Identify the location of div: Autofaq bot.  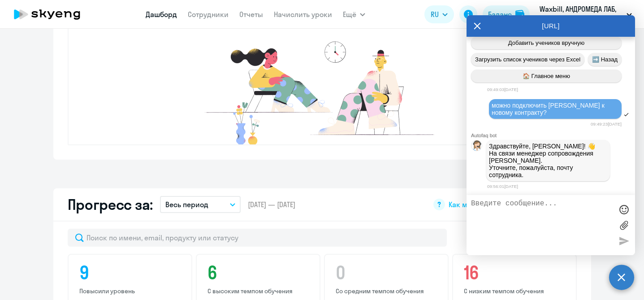
(553, 136).